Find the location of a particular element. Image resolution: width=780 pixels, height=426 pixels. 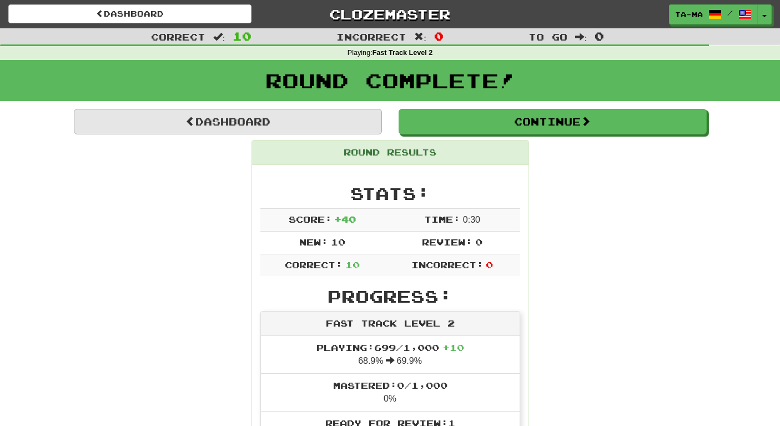

span: Correct: is located at coordinates (314, 264).